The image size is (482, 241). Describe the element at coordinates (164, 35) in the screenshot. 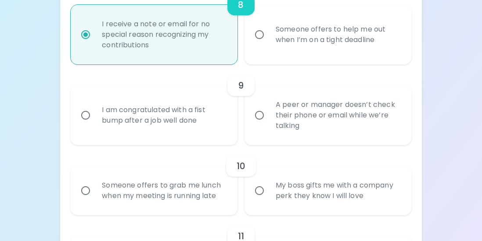

I see `div: I receive a note or email for no special reason recognizing my contributions` at that location.